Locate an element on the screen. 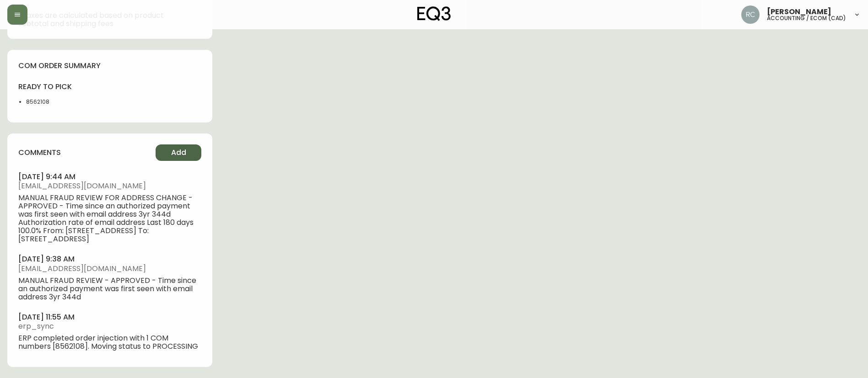  span: MANUAL FRAUD REVIEW FOR ADDRESS CHANGE - APPROVED - Time since an authorized payment was first se... is located at coordinates (110, 219).